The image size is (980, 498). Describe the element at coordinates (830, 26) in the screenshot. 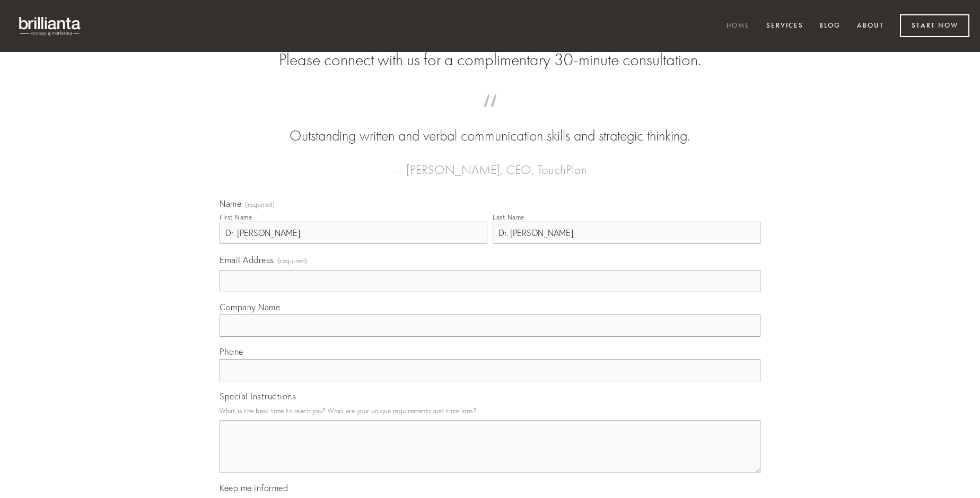

I see `a: Blog` at that location.